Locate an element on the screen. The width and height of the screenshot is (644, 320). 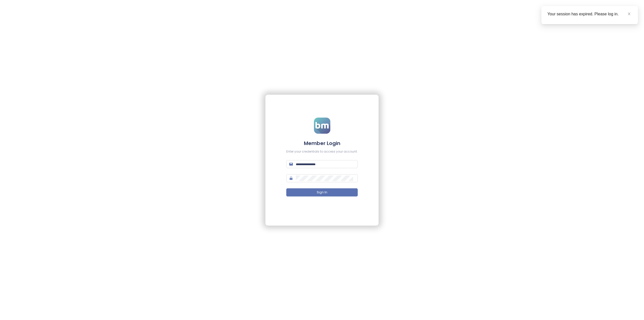
span: close is located at coordinates (629, 14).